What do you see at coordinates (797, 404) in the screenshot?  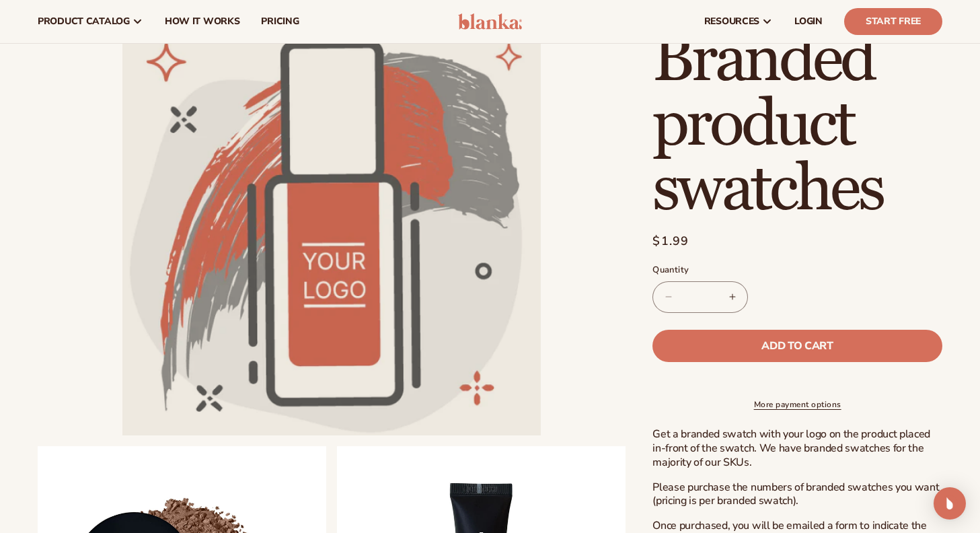 I see `a: More payment options` at bounding box center [797, 404].